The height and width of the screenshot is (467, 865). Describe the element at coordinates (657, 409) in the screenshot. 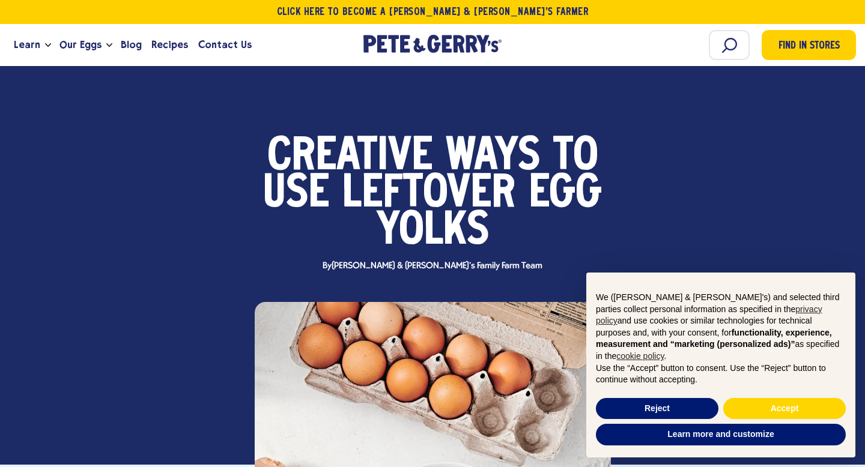

I see `button: Reject` at that location.